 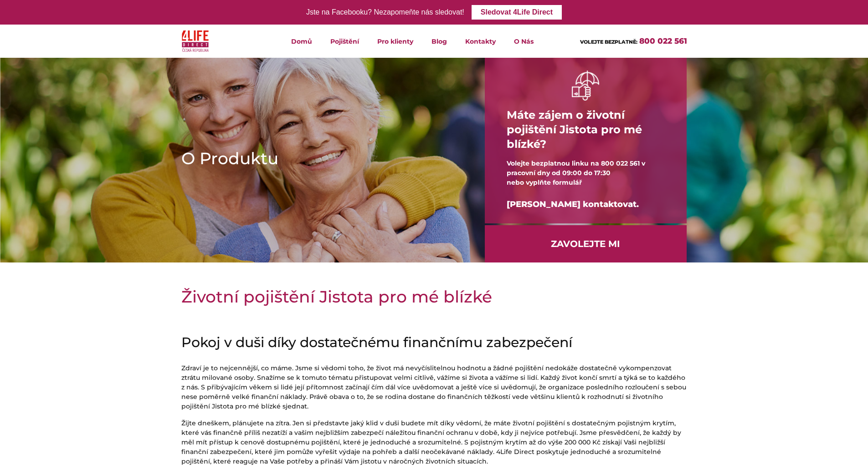 What do you see at coordinates (576, 173) in the screenshot?
I see `span: Volejte bezplatnou linku na 800 022 561 v pracovní dny od 09:00 do 17:30 nebo vyplňte formulář` at bounding box center [576, 173].